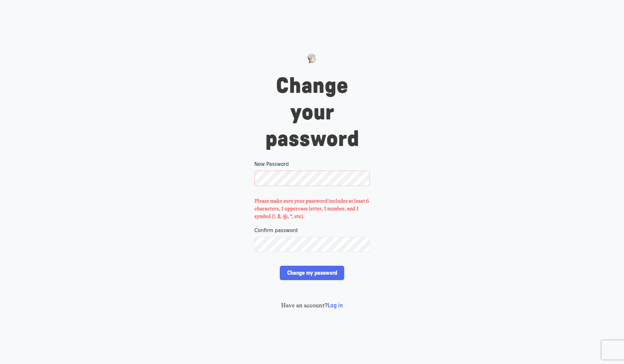 This screenshot has width=624, height=364. I want to click on p: Please make sure your password includes at least 6 characters, 1 uppercase letter, 1 number, and ..., so click(312, 209).